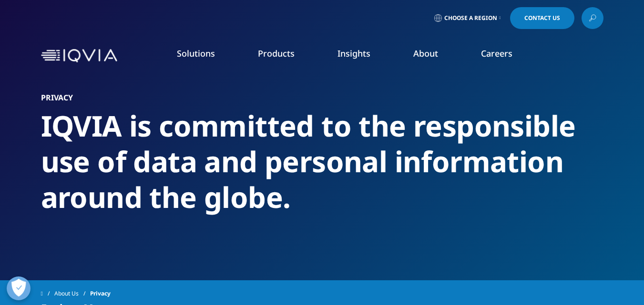 This screenshot has height=305, width=644. What do you see at coordinates (79, 55) in the screenshot?
I see `img: IQVIA Healthcare Information Technology and Pharma Clinical Research Company` at bounding box center [79, 55].